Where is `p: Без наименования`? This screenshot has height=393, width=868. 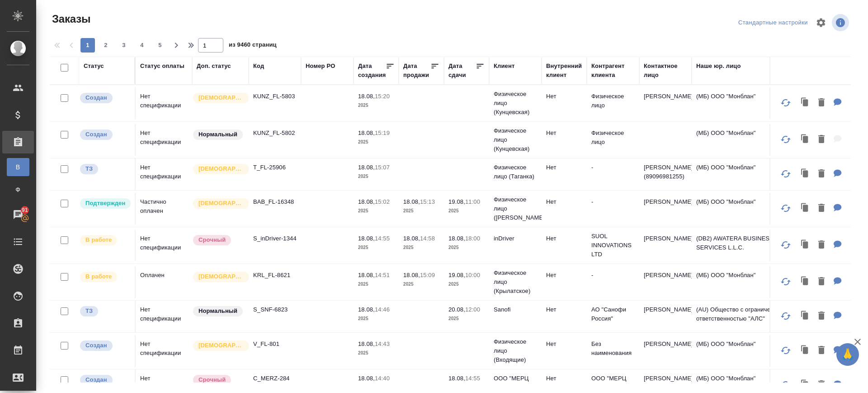
p: Без наименования is located at coordinates (613, 349).